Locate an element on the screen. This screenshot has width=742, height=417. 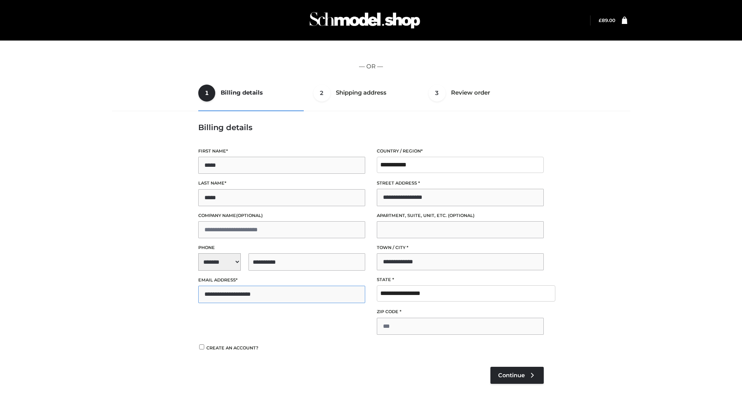
label: Company name is located at coordinates (282, 216).